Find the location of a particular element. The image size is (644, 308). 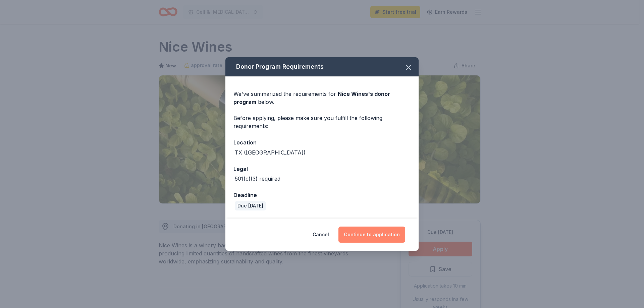

div: Deadline is located at coordinates (322, 195).